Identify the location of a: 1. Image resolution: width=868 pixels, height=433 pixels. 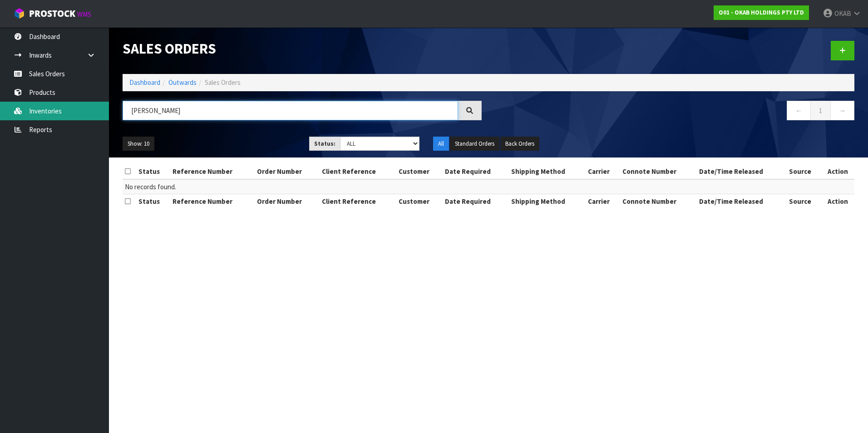
(820, 110).